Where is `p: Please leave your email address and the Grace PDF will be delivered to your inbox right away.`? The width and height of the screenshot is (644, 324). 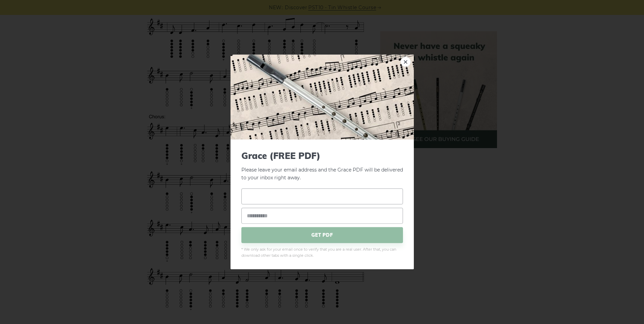 p: Please leave your email address and the Grace PDF will be delivered to your inbox right away. is located at coordinates (322, 166).